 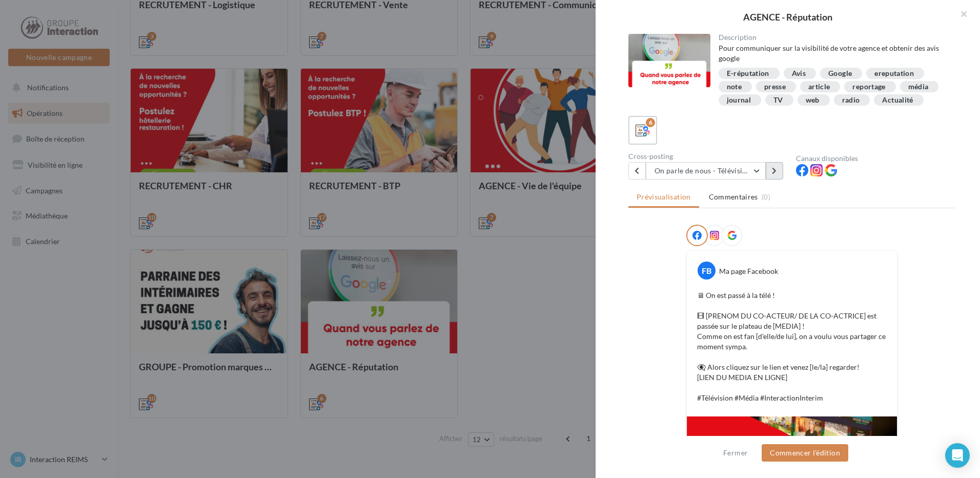 I want to click on div: 6, so click(x=650, y=122).